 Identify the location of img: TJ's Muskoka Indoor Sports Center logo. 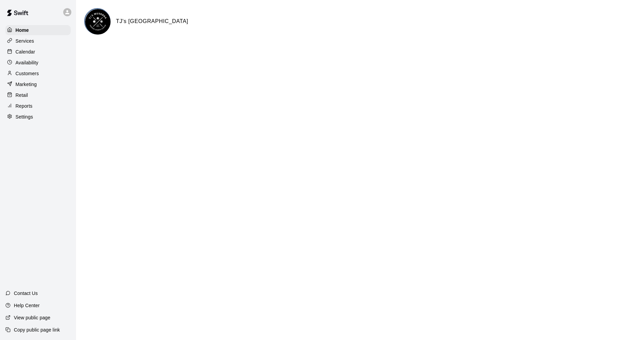
(98, 21).